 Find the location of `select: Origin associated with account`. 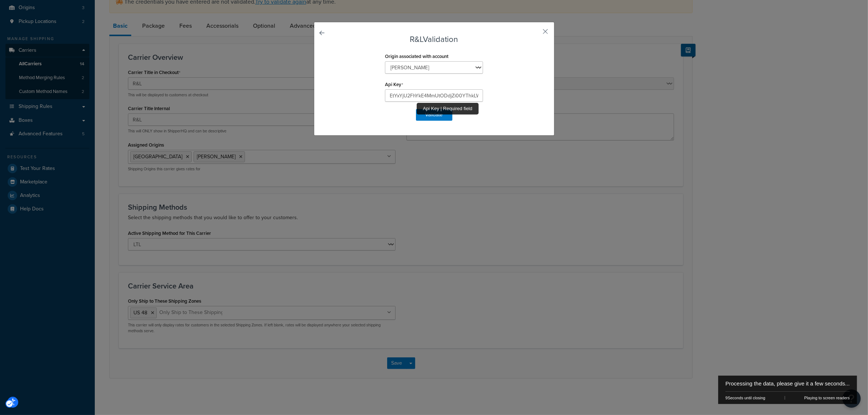

select: Origin associated with account is located at coordinates (434, 68).